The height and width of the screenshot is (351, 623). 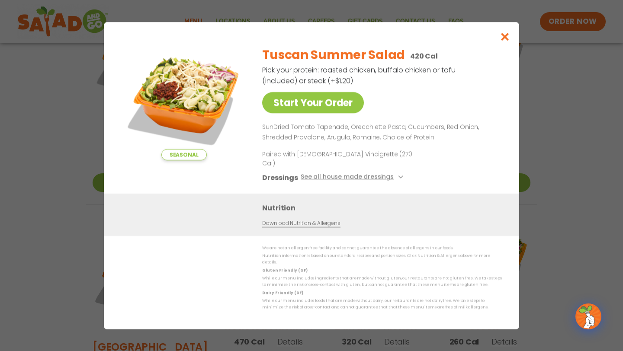 I want to click on strong: Gluten Friendly (GF), so click(x=285, y=270).